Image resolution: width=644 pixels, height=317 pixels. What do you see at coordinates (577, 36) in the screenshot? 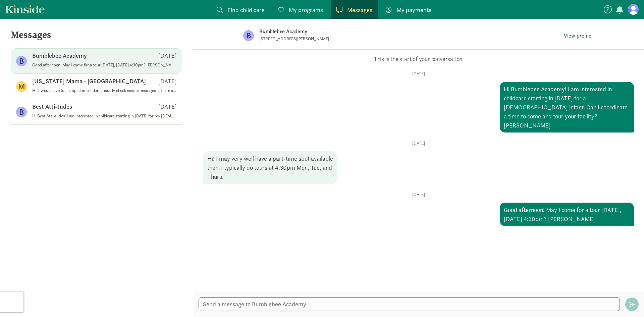
I see `button: View profile` at bounding box center [577, 36].